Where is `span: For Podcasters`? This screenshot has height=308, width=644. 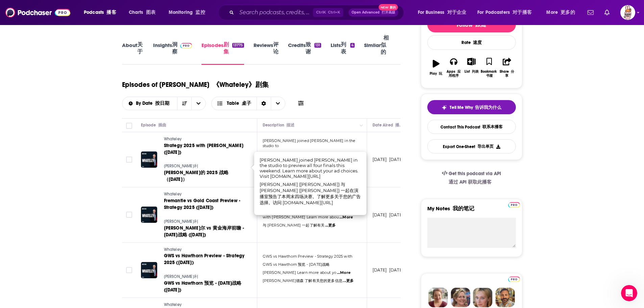 span: For Podcasters is located at coordinates (505, 12).